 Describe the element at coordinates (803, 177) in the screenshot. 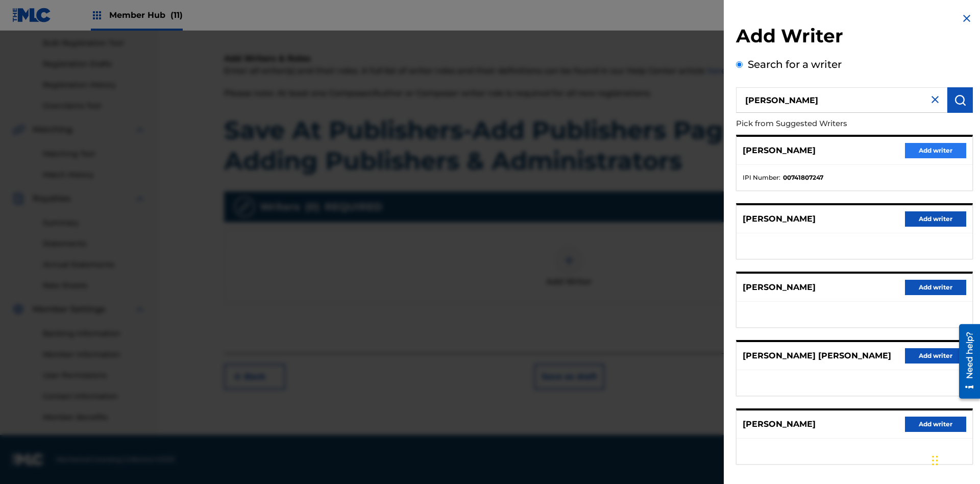

I see `strong: 00741807247` at that location.